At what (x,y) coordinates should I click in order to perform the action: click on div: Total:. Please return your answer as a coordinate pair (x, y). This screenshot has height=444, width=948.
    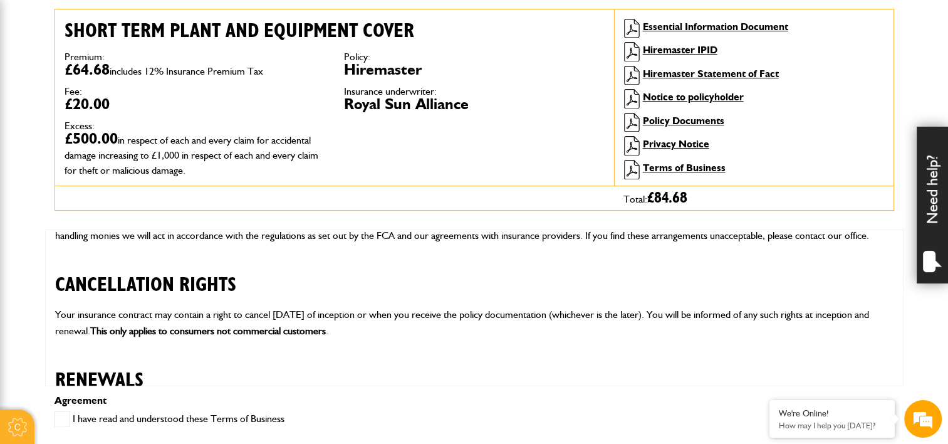
    Looking at the image, I should click on (754, 198).